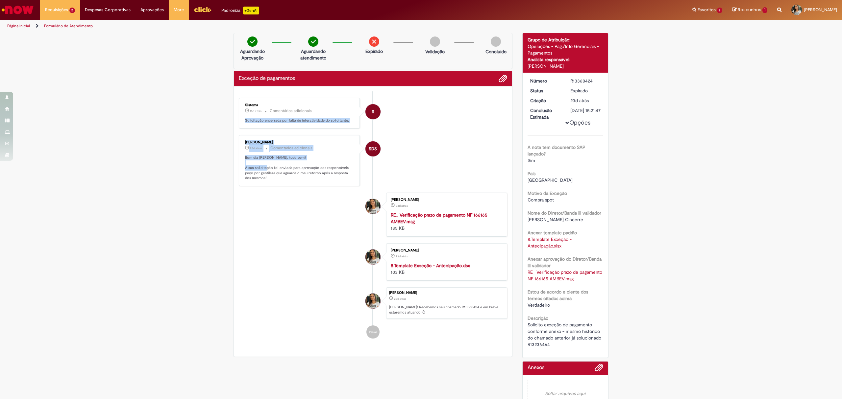 The height and width of the screenshot is (399, 842). I want to click on time: 06/08/2025 15:21:41, so click(402, 206).